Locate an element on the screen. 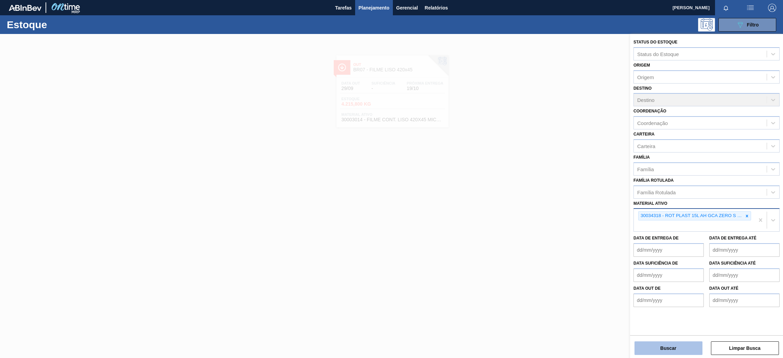 The height and width of the screenshot is (358, 783). div: Coordenação is located at coordinates (652, 123).